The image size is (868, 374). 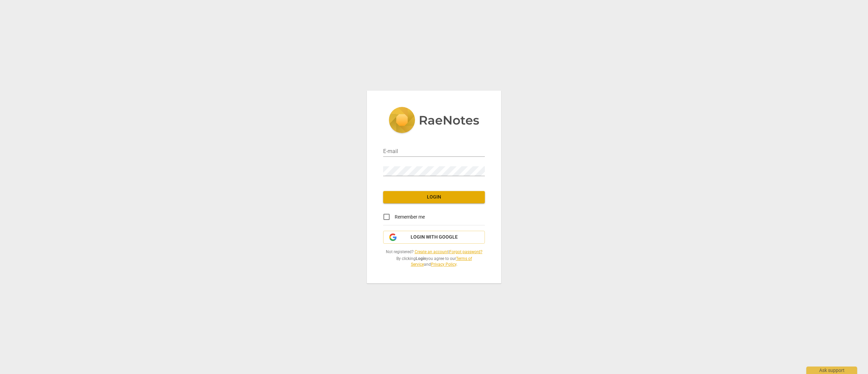 I want to click on button: Login, so click(x=434, y=197).